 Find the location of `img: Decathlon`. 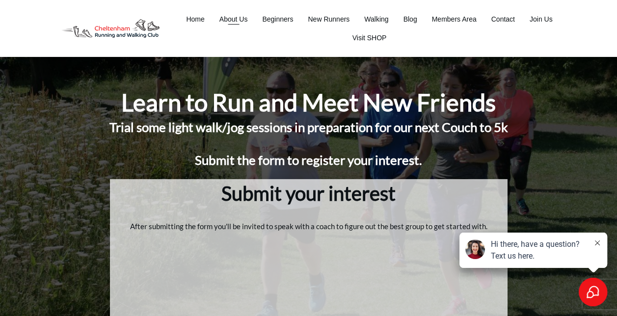

img: Decathlon is located at coordinates (110, 28).